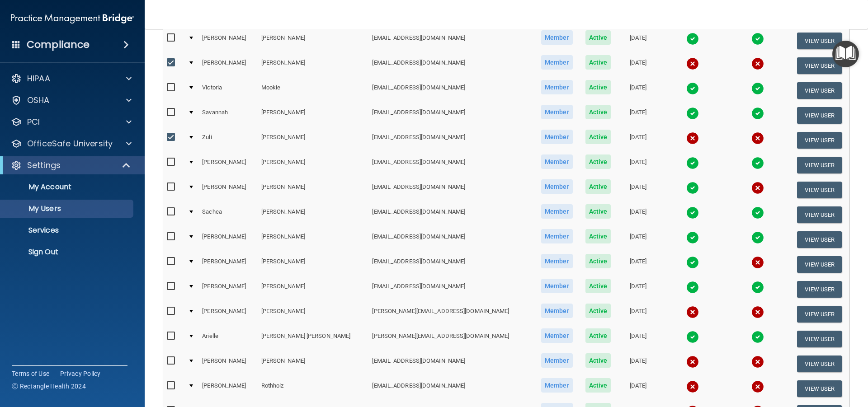 The width and height of the screenshot is (868, 407). What do you see at coordinates (71, 122) in the screenshot?
I see `a: PCI` at bounding box center [71, 122].